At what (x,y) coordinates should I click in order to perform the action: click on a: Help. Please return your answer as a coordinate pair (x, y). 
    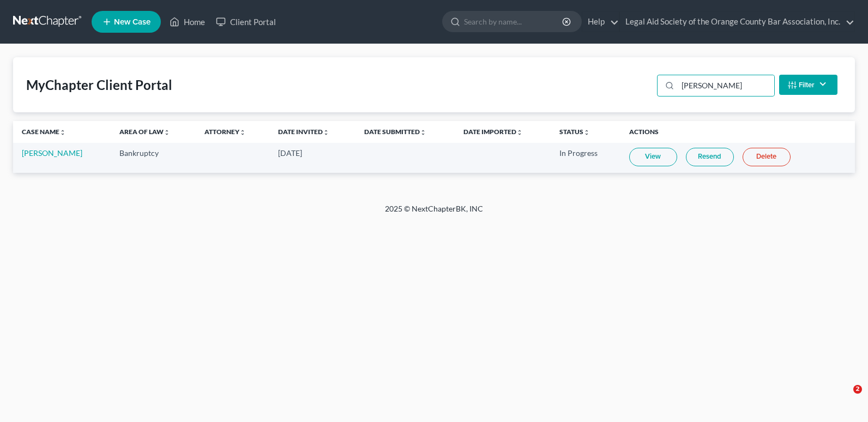
    Looking at the image, I should click on (600, 22).